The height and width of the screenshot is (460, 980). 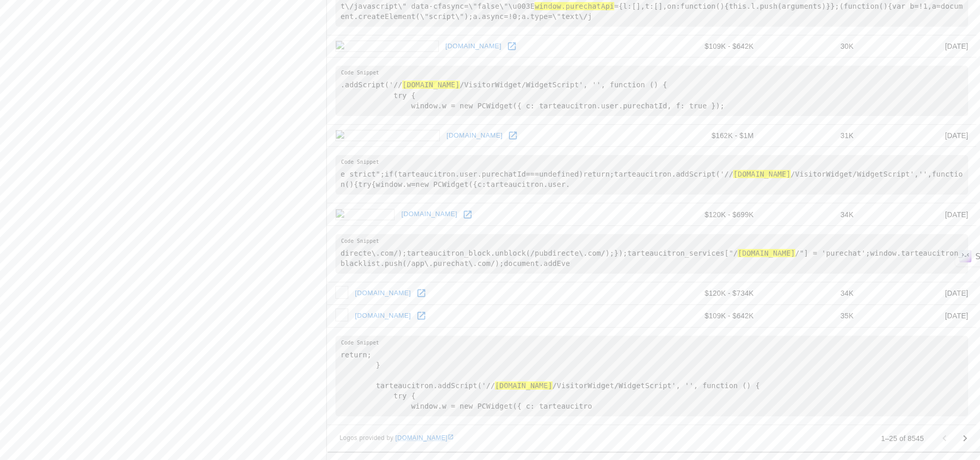 What do you see at coordinates (468, 215) in the screenshot?
I see `a: Open aux.tv in new window` at bounding box center [468, 215].